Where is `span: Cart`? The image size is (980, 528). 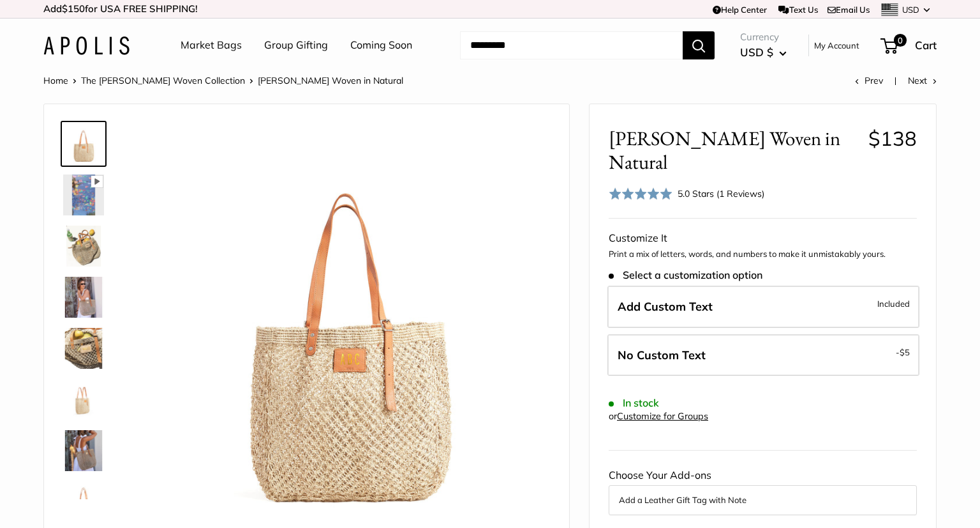
span: Cart is located at coordinates (926, 45).